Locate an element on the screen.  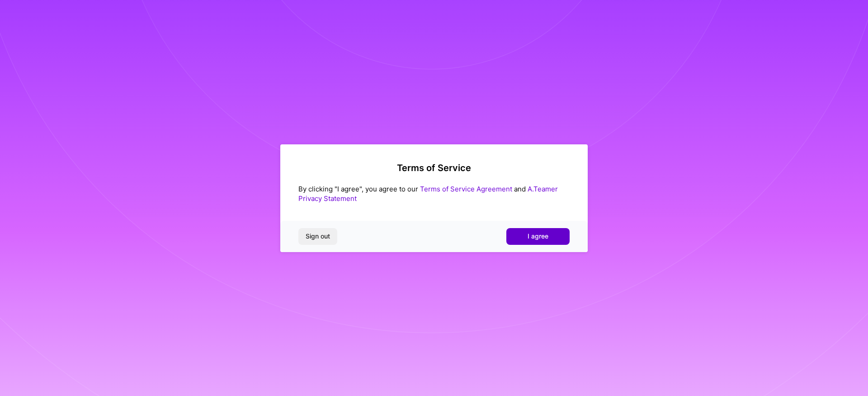
span: Sign out is located at coordinates (318, 236).